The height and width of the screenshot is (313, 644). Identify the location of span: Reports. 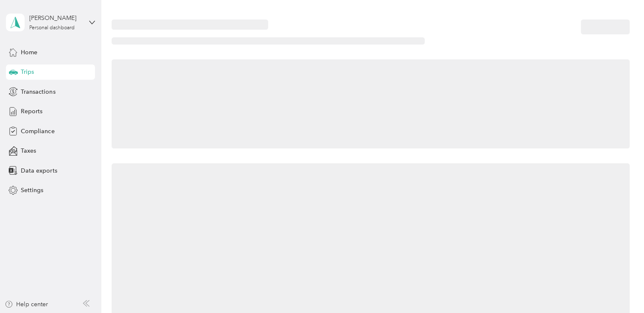
(31, 111).